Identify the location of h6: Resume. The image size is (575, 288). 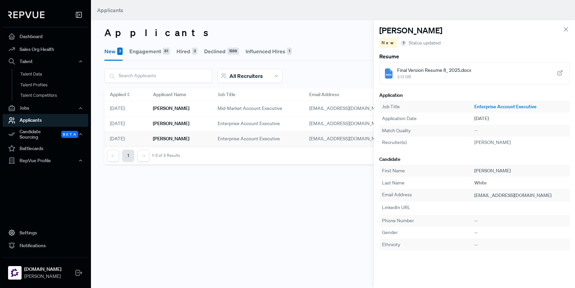
(475, 56).